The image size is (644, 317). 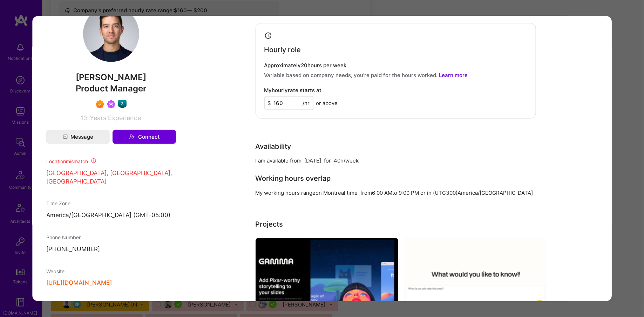 What do you see at coordinates (55, 271) in the screenshot?
I see `span: Website` at bounding box center [55, 271].